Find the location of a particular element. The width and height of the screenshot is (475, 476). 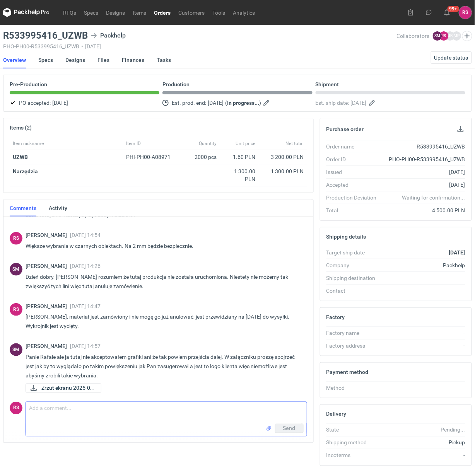

em: Pending... is located at coordinates (453, 430).